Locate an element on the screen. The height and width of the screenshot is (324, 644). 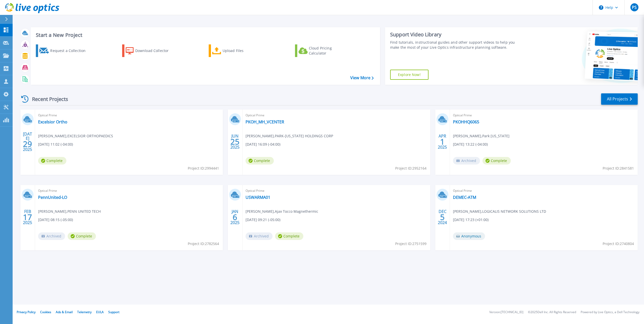
a: PennUnited-LO is located at coordinates (52, 197).